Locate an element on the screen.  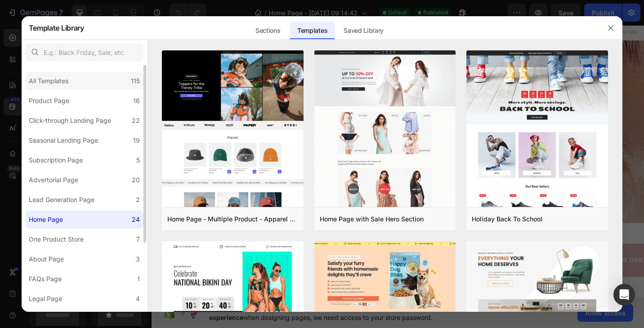
div: 5 is located at coordinates (138, 160).